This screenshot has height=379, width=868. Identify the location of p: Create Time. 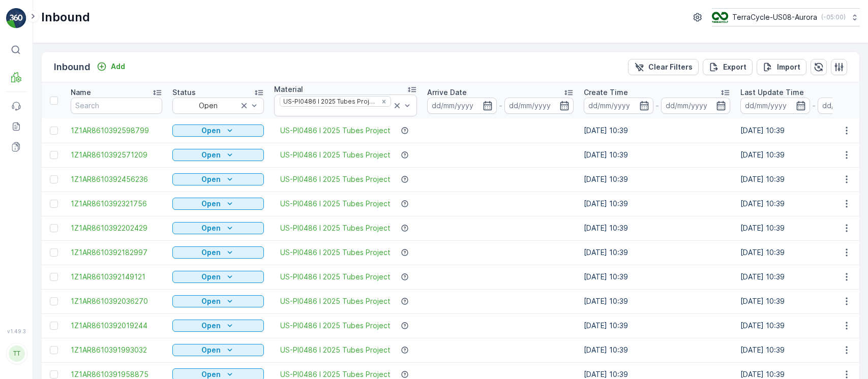
(605, 93).